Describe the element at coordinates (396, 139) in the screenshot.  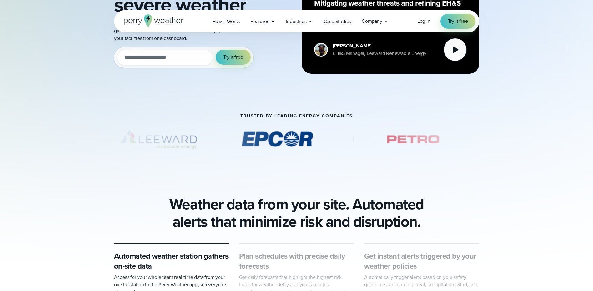
I see `div: 3 of 6` at that location.